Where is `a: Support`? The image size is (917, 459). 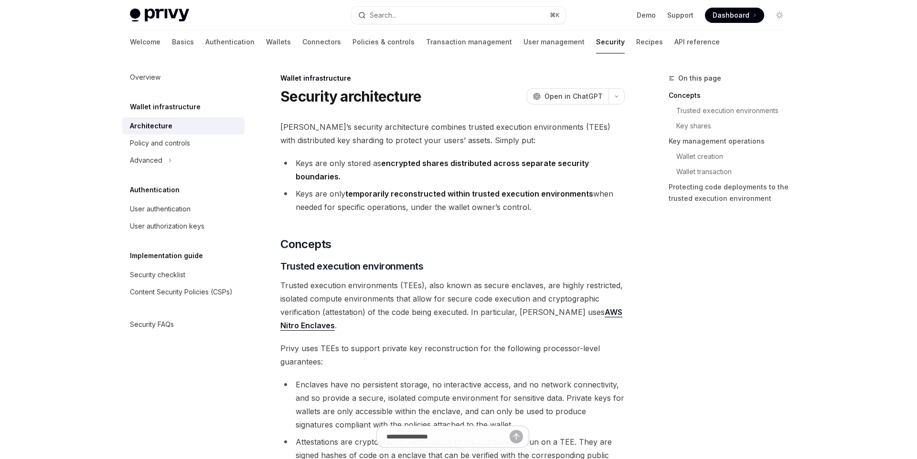
a: Support is located at coordinates (680, 15).